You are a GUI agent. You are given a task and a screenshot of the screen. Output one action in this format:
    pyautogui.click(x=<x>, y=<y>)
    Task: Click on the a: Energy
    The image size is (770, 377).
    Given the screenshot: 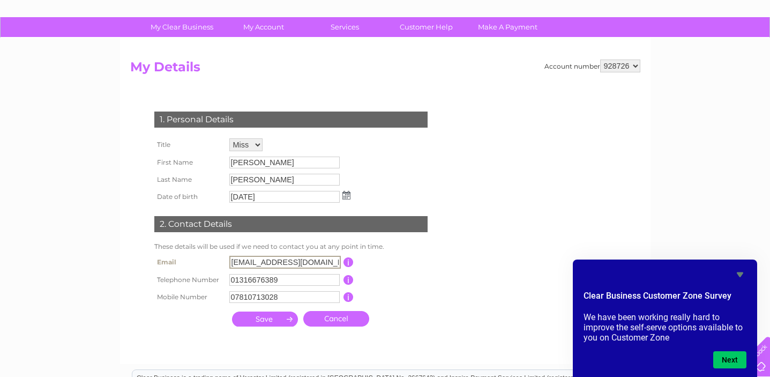 What is the action you would take?
    pyautogui.click(x=620, y=49)
    